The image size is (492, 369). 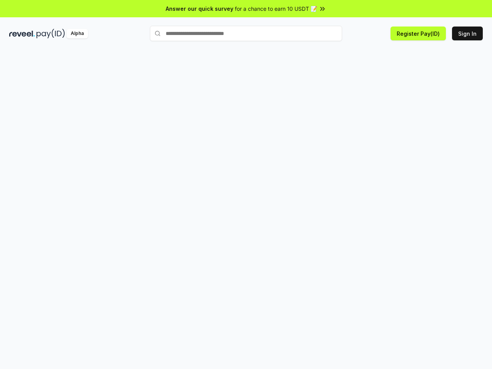 I want to click on img: reveel_dark, so click(x=22, y=33).